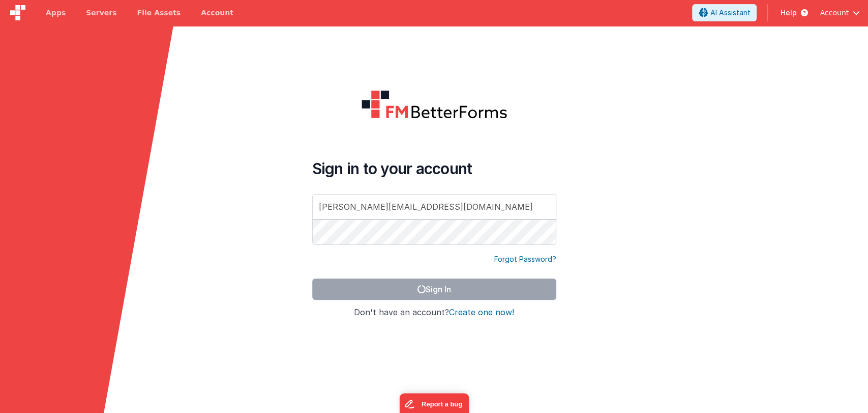 This screenshot has height=413, width=868. What do you see at coordinates (525, 259) in the screenshot?
I see `a: Forgot Password?` at bounding box center [525, 259].